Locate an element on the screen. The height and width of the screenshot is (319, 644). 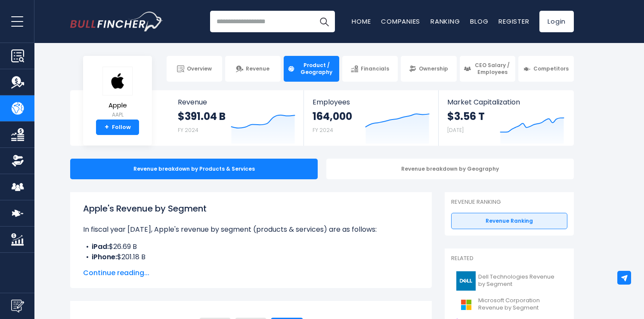
a: Employees 164,000 FY 2024 is located at coordinates (371, 118).